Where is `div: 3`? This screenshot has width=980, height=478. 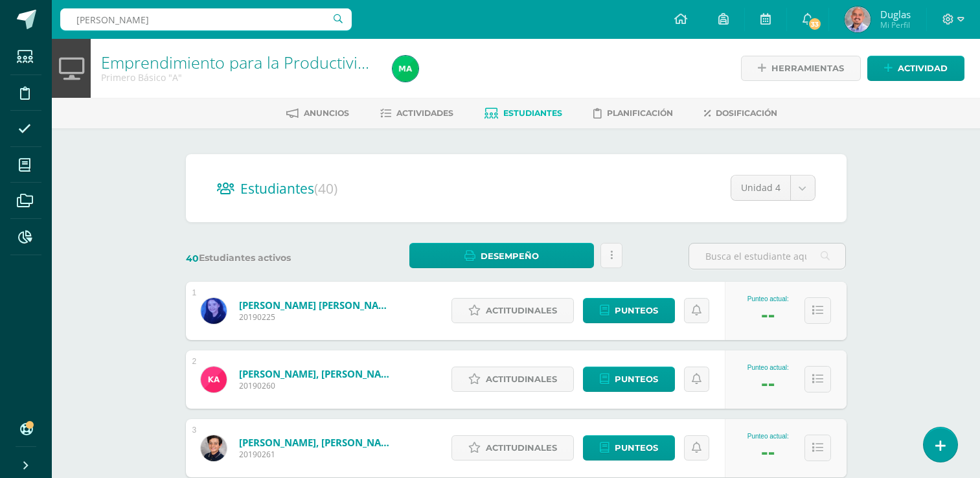 div: 3 is located at coordinates (194, 430).